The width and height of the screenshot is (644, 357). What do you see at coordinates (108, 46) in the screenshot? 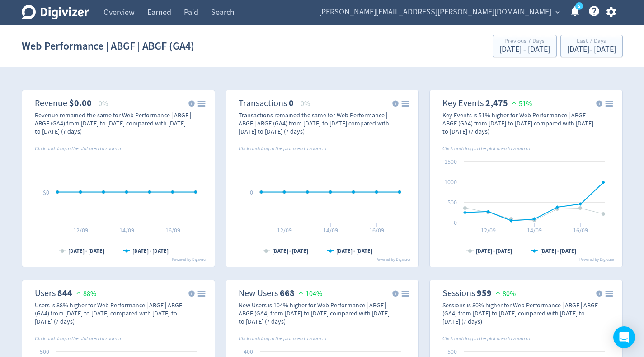
I see `h1: Web Performance | ABGF | ABGF (GA4)` at bounding box center [108, 46].